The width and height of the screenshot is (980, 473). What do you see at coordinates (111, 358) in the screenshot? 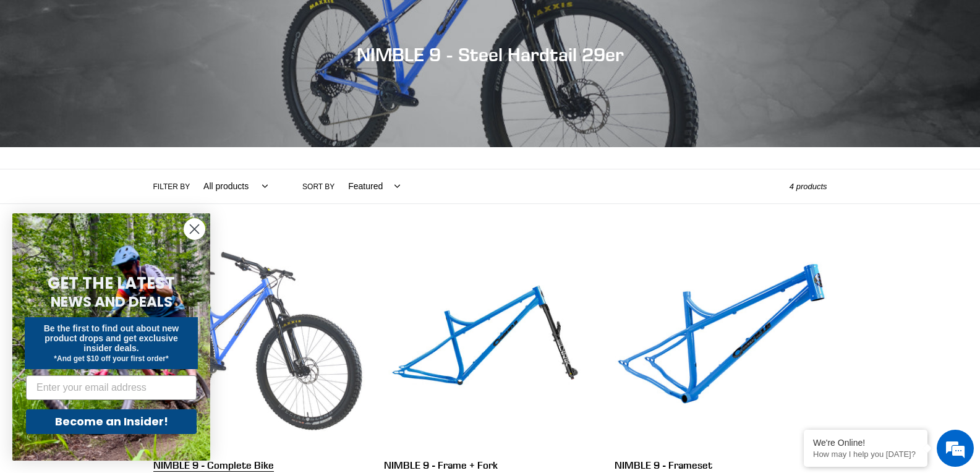
I see `span: *And get $10 off your first order*` at bounding box center [111, 358].